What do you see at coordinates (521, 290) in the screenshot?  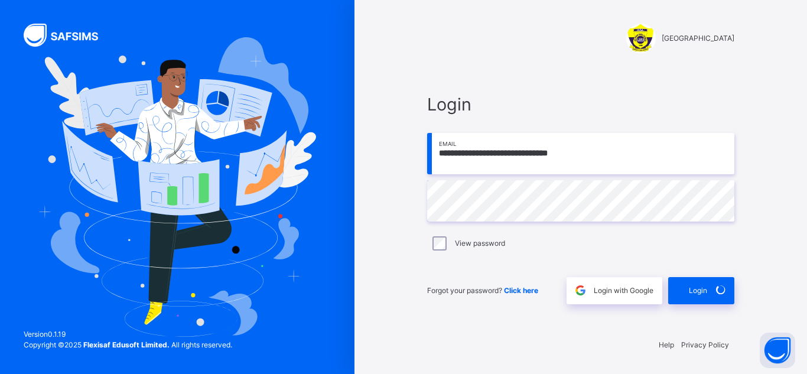 I see `a: Click here` at bounding box center [521, 290].